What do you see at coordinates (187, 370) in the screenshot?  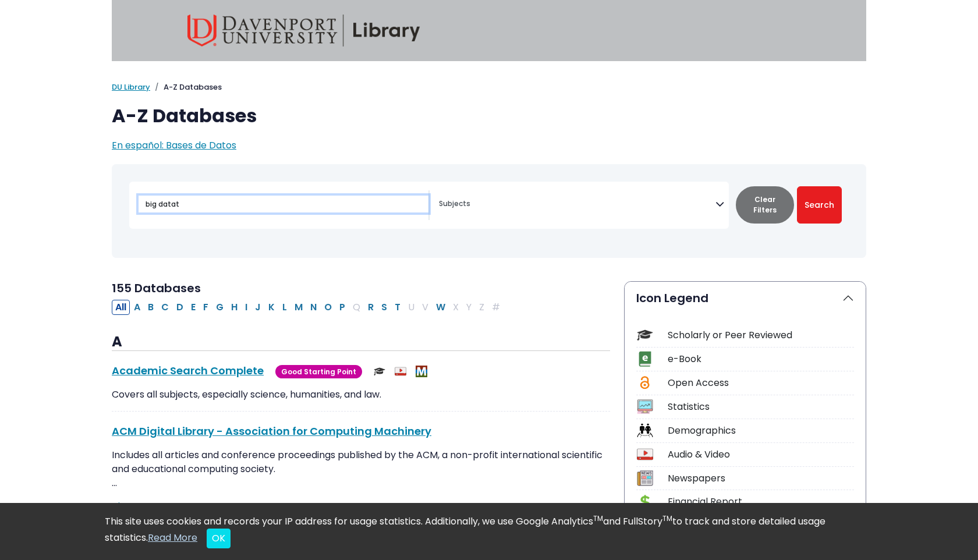 I see `a: Academic Search Complete` at bounding box center [187, 370].